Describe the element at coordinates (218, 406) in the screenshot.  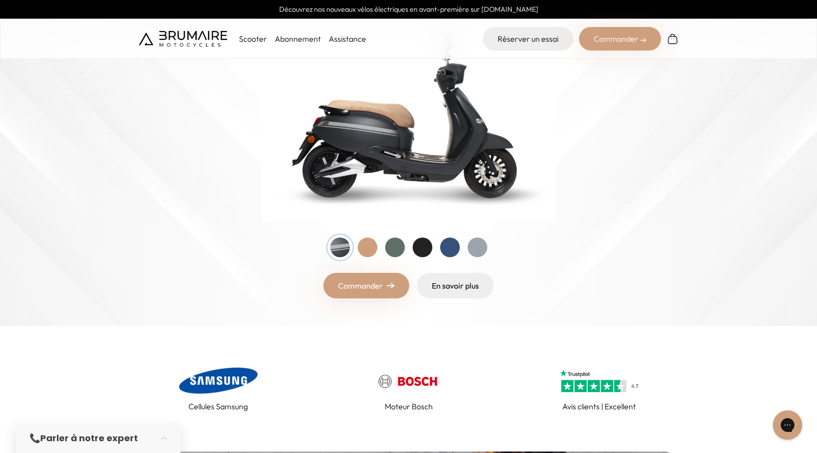
I see `p: Cellules Samsung` at that location.